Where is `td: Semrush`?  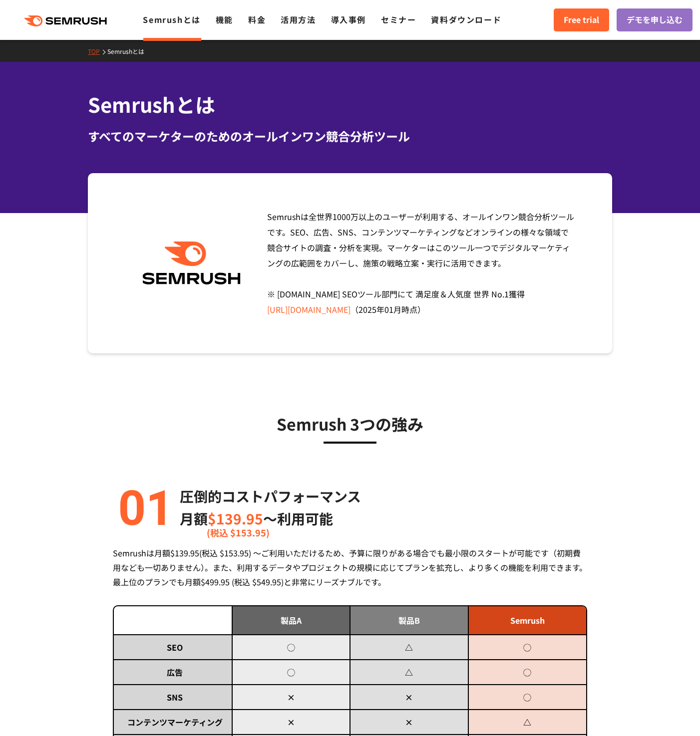 td: Semrush is located at coordinates (528, 621).